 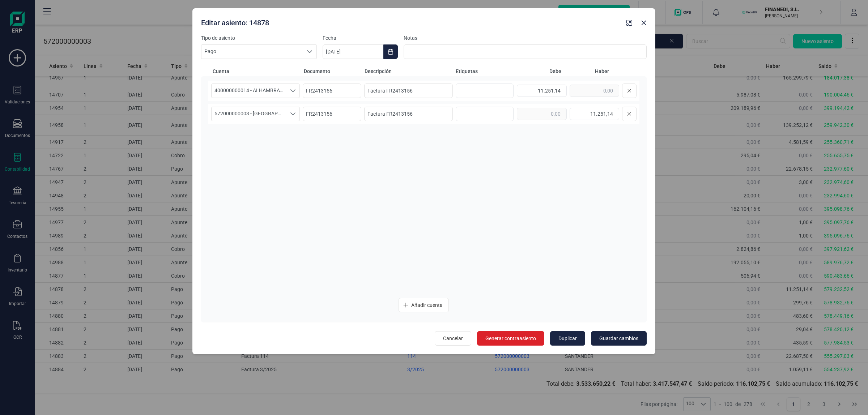 What do you see at coordinates (259, 38) in the screenshot?
I see `label: Tipo de asiento` at bounding box center [259, 38].